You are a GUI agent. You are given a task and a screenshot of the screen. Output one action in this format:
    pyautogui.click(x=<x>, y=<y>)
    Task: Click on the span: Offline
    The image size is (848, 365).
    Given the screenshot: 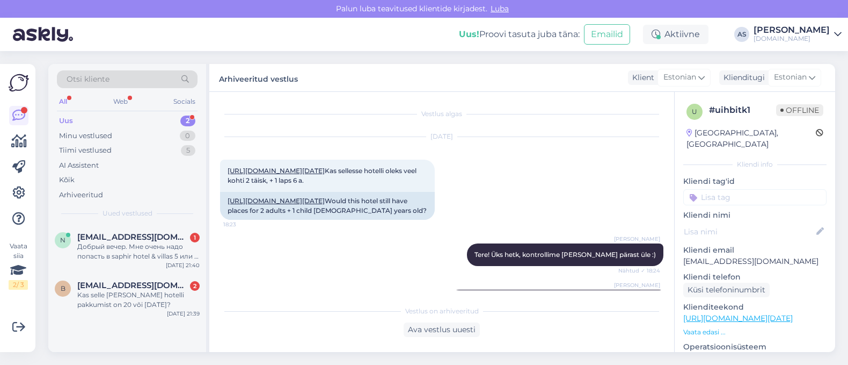 What is the action you would take?
    pyautogui.click(x=800, y=110)
    